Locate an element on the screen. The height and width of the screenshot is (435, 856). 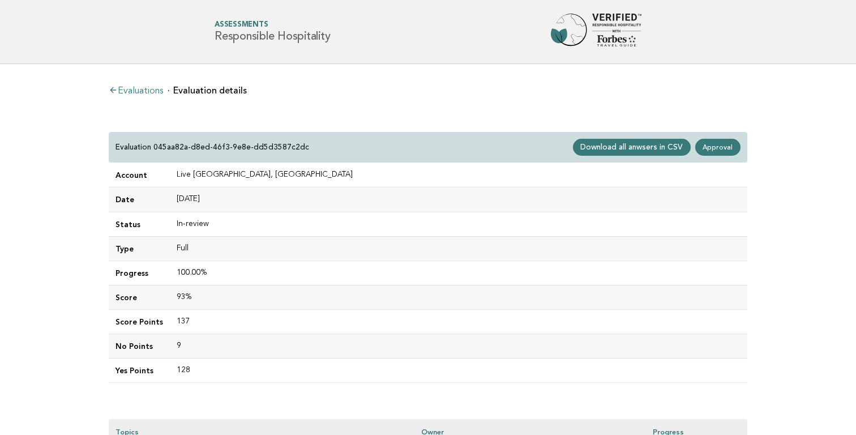
td: Full is located at coordinates (459, 248).